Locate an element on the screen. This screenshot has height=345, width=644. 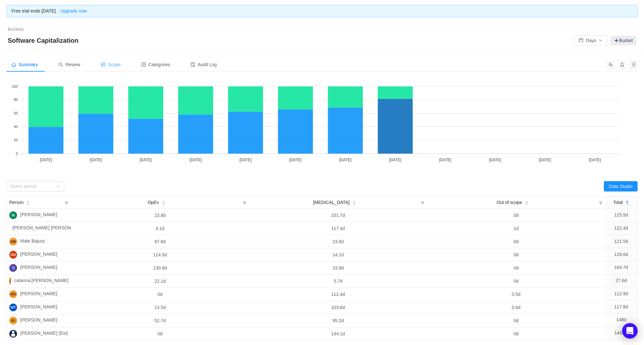
button: icon: team is located at coordinates (610, 65).